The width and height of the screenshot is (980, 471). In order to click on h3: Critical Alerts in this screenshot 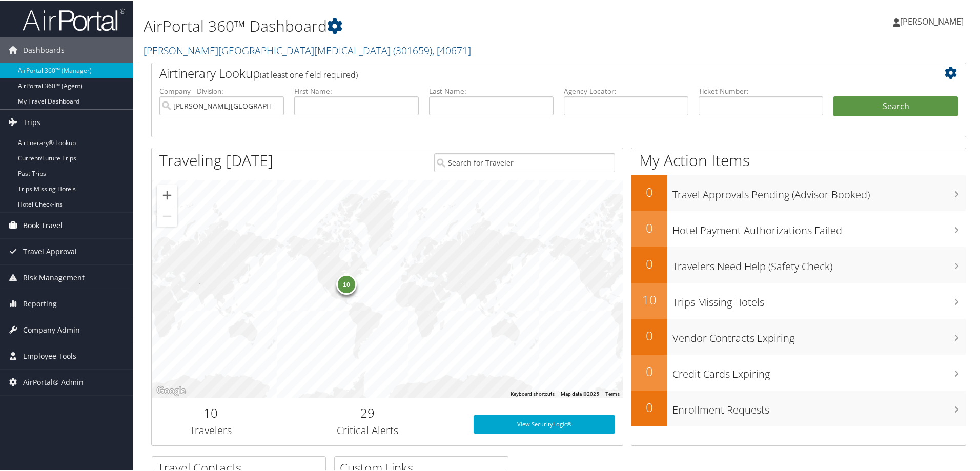, I will do `click(368, 430)`.